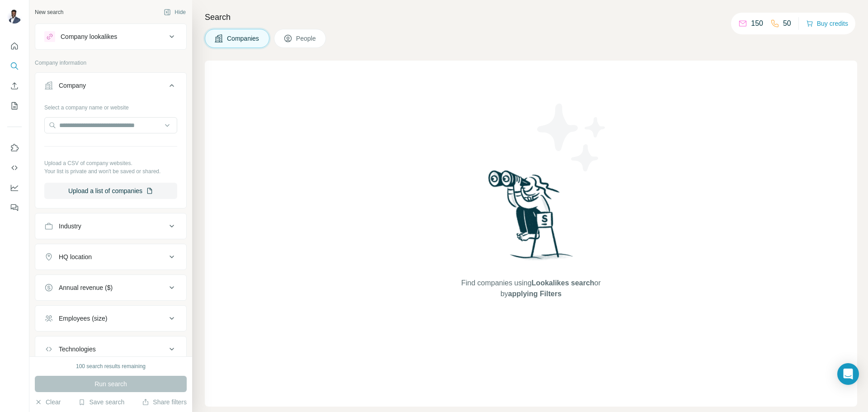 This screenshot has height=412, width=868. I want to click on button: Share filters, so click(164, 402).